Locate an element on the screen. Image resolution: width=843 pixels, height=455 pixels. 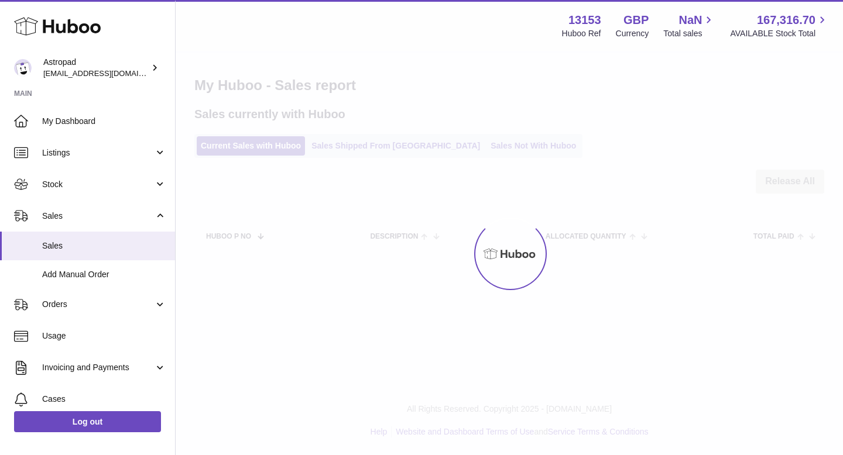
span: Add Manual Order is located at coordinates (104, 275).